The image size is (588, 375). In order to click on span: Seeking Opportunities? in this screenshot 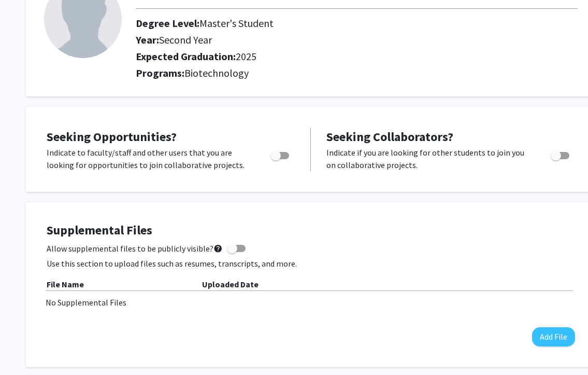, I will do `click(111, 137)`.